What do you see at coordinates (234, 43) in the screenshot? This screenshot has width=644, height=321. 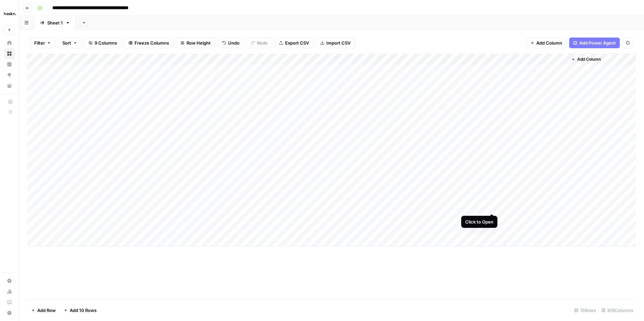 I see `span: Undo` at bounding box center [234, 43].